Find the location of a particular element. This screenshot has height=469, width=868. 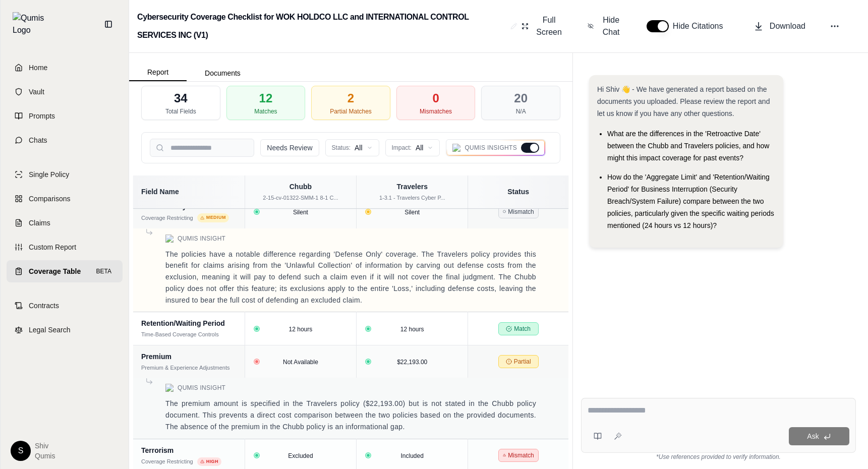

span: BETA is located at coordinates (104, 271).